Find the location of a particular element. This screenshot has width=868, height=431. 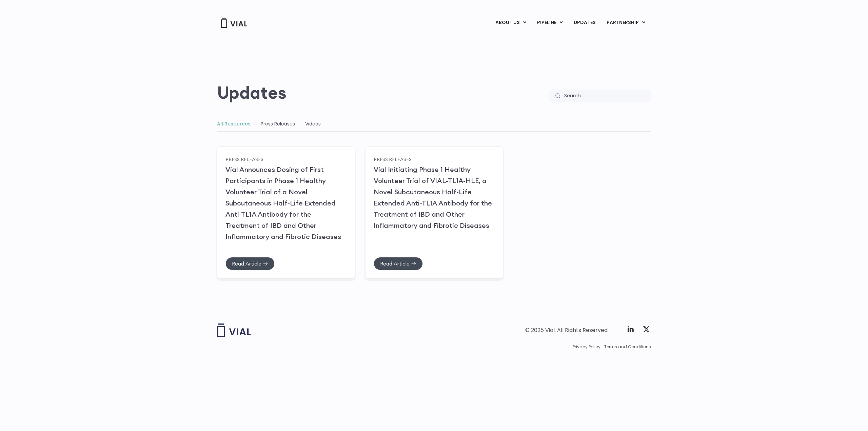

a: ABOUT USMenu Toggle is located at coordinates (511, 22).